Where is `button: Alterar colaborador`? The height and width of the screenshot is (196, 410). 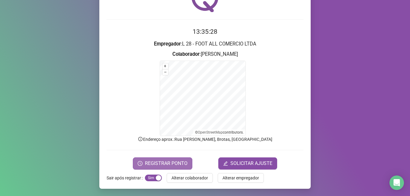 button: Alterar colaborador is located at coordinates (190, 178).